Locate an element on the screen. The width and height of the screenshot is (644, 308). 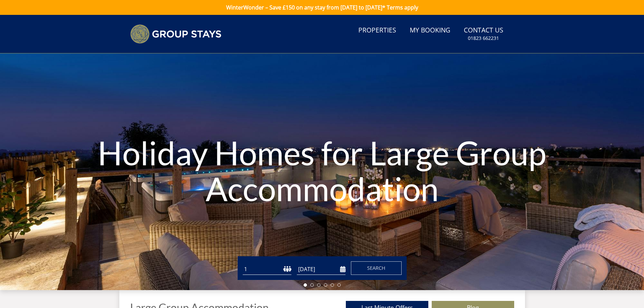
h1: Holiday Homes for Large Group Accommodation is located at coordinates (322, 170).